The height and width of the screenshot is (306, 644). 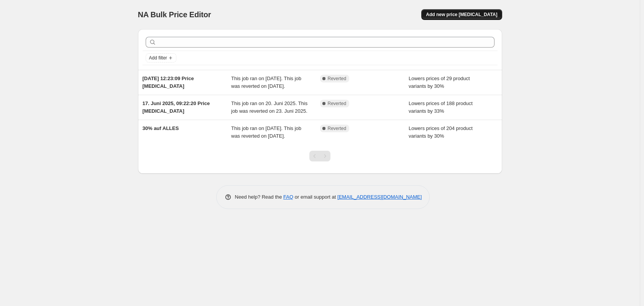 What do you see at coordinates (319, 156) in the screenshot?
I see `nav: Pagination` at bounding box center [319, 156].